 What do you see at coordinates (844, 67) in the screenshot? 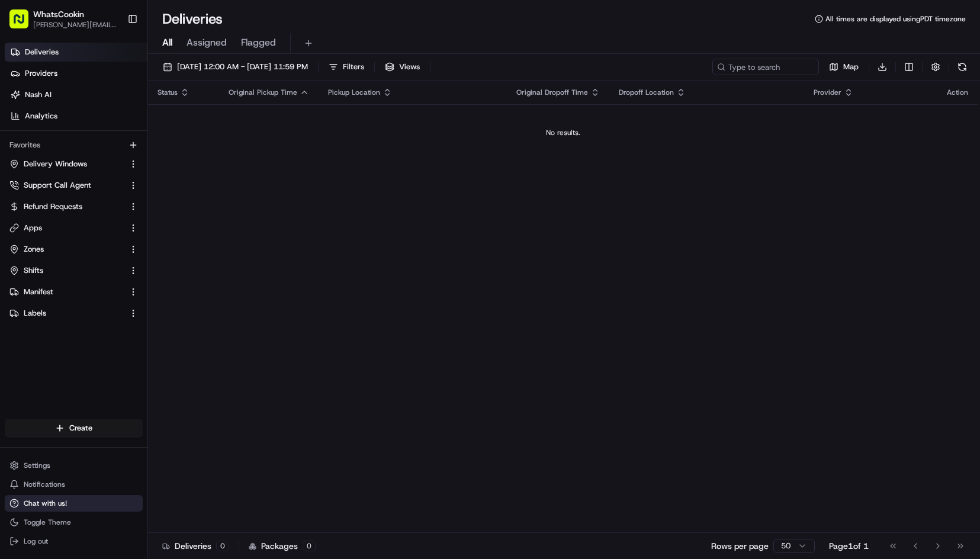
I see `button: Map` at bounding box center [844, 67].